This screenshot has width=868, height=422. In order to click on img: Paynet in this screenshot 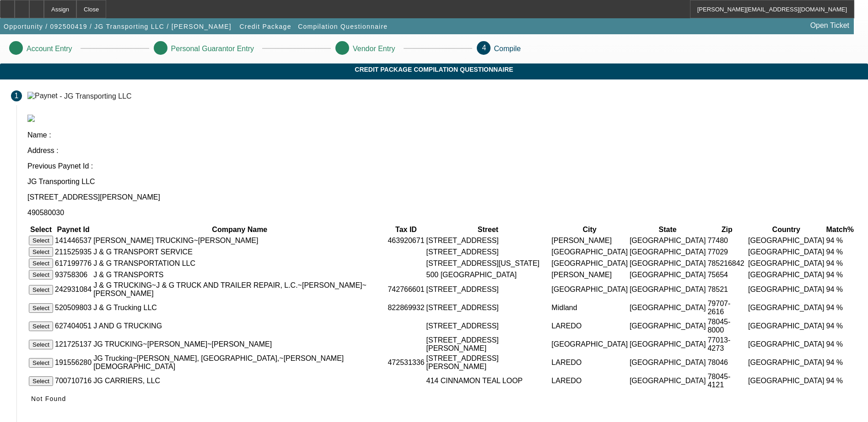, I will do `click(43, 96)`.